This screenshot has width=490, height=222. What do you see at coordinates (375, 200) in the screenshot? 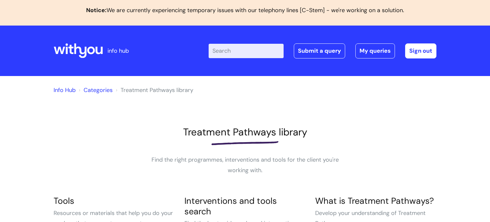
I see `a: What is Treatment Pathways?` at bounding box center [375, 200].